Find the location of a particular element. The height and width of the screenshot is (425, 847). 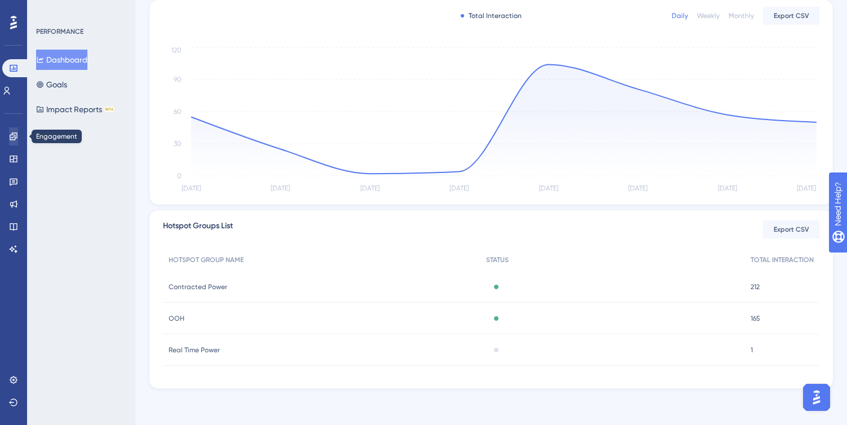

div: Weekly is located at coordinates (709, 16).